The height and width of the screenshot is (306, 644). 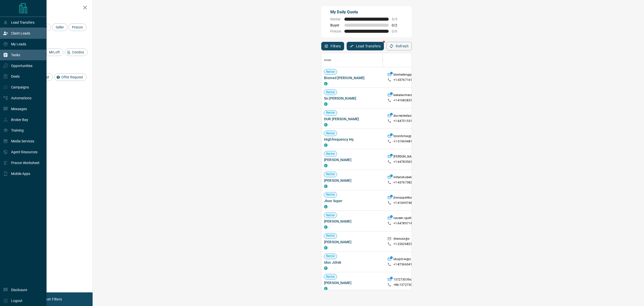 I want to click on span: Condos, so click(x=78, y=52).